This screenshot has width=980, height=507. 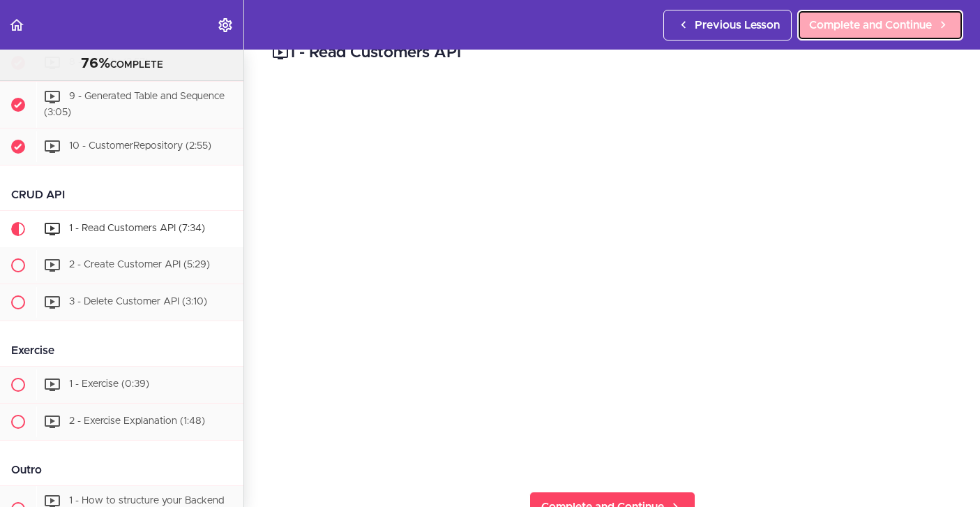 I want to click on a: Previous Lesson, so click(x=728, y=25).